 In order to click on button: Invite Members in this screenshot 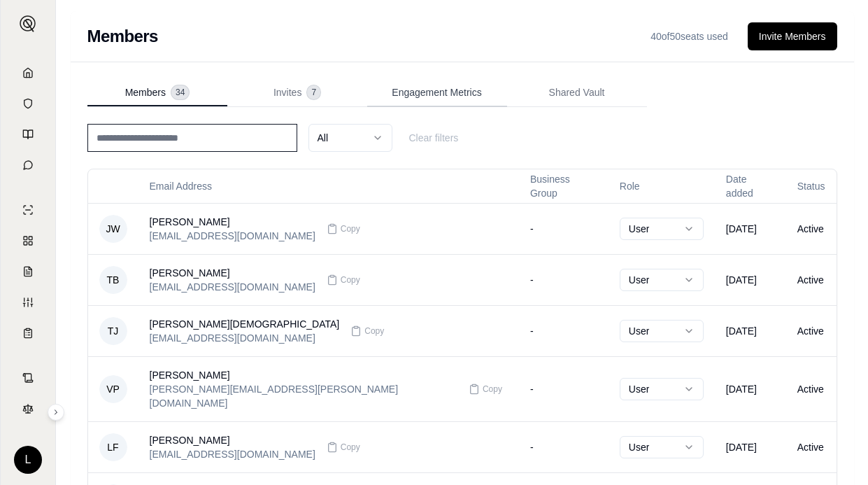, I will do `click(793, 37)`.